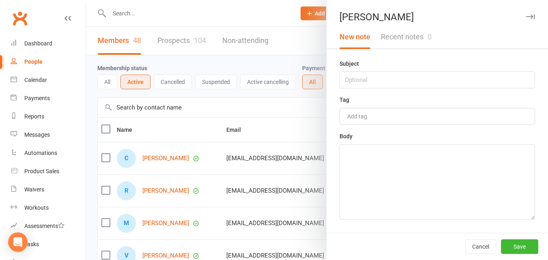 The height and width of the screenshot is (260, 548). Describe the element at coordinates (48, 62) in the screenshot. I see `a: People` at that location.